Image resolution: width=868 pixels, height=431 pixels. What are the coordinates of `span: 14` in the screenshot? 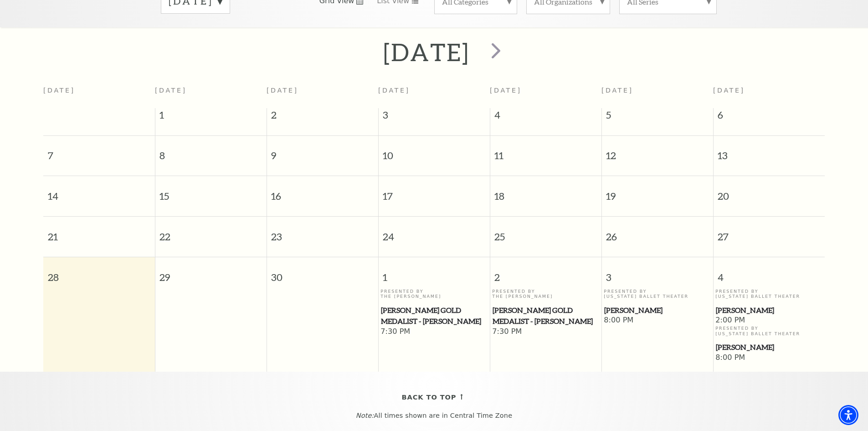 It's located at (99, 191).